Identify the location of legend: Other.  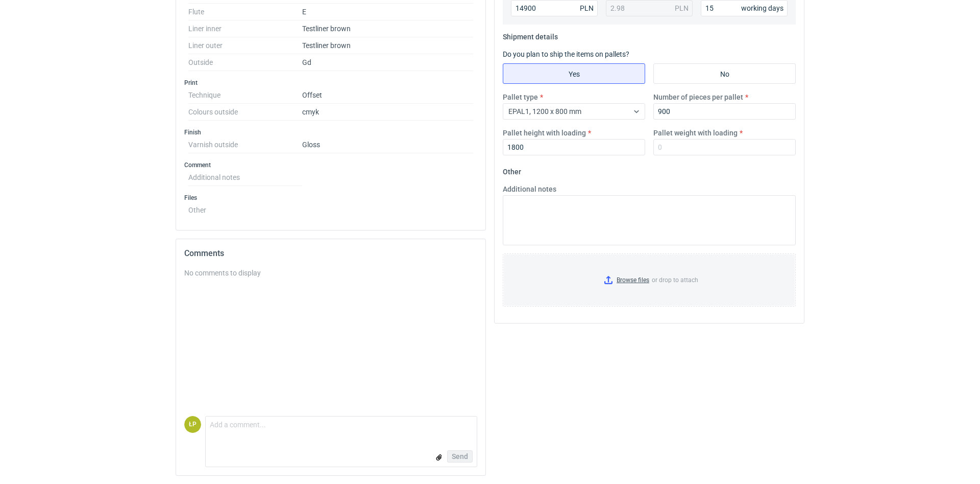
(512, 170).